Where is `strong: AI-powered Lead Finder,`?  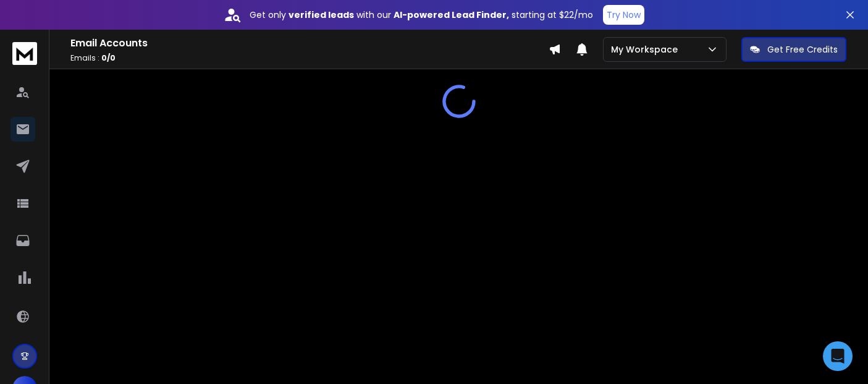 strong: AI-powered Lead Finder, is located at coordinates (451, 15).